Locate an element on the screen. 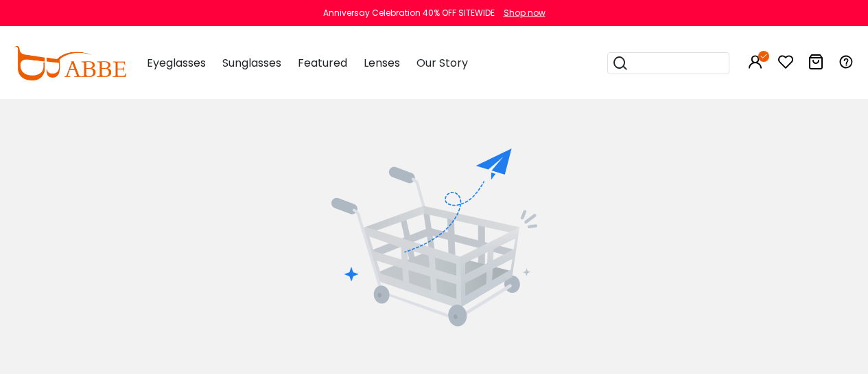 The height and width of the screenshot is (374, 868). div: Anniversay Celebration 40% OFF SITEWIDE is located at coordinates (409, 13).